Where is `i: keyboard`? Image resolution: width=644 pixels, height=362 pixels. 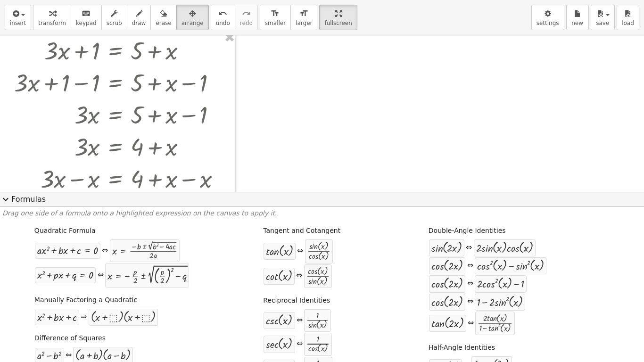 i: keyboard is located at coordinates (86, 14).